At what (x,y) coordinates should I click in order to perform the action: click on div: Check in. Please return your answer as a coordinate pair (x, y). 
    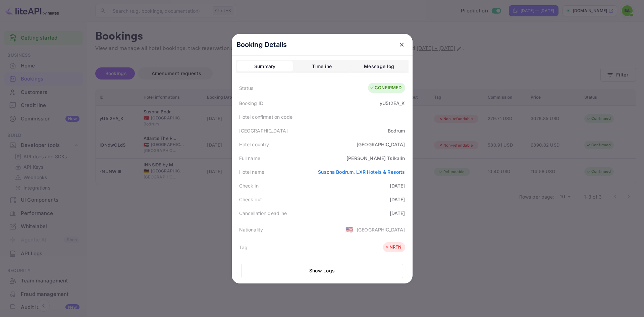
    Looking at the image, I should click on (249, 186).